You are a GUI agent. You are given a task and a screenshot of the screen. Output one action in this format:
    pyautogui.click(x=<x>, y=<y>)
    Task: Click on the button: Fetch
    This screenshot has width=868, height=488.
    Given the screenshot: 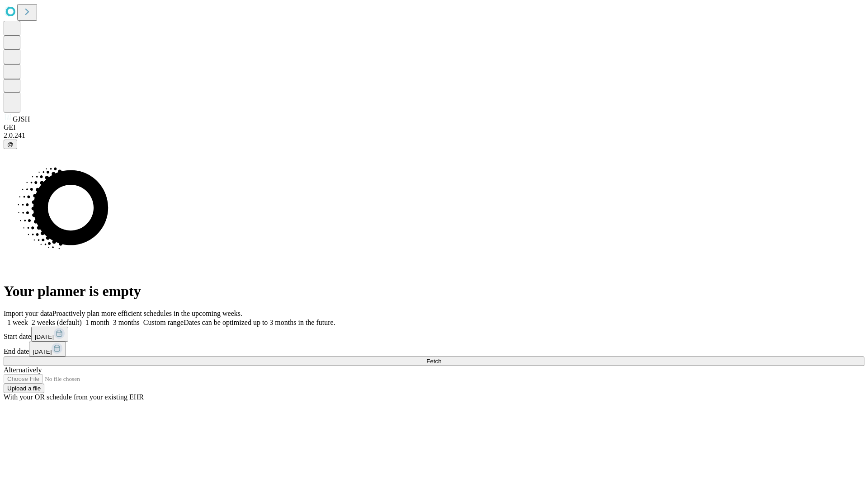 What is the action you would take?
    pyautogui.click(x=434, y=361)
    